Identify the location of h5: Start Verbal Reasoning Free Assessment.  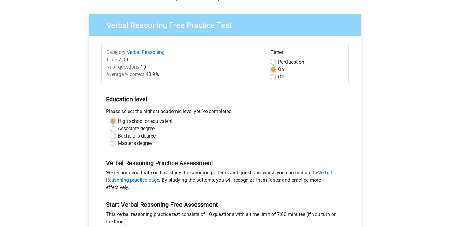
(225, 205).